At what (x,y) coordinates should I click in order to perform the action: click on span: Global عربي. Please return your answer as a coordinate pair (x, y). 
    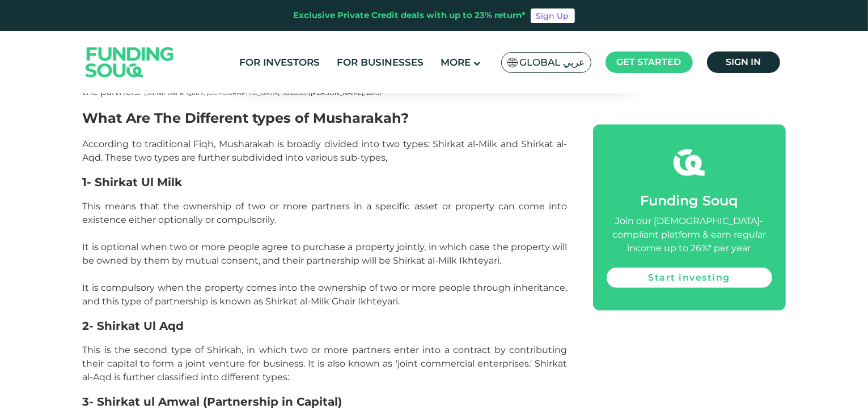
    Looking at the image, I should click on (552, 63).